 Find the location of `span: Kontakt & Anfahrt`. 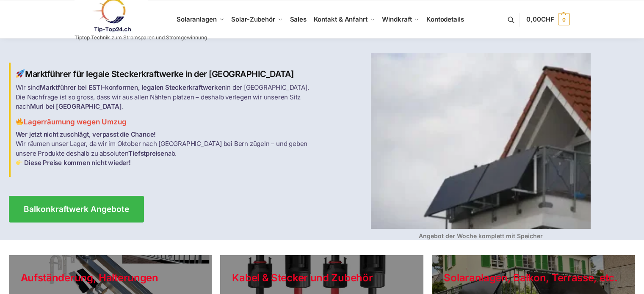

span: Kontakt & Anfahrt is located at coordinates (341, 19).